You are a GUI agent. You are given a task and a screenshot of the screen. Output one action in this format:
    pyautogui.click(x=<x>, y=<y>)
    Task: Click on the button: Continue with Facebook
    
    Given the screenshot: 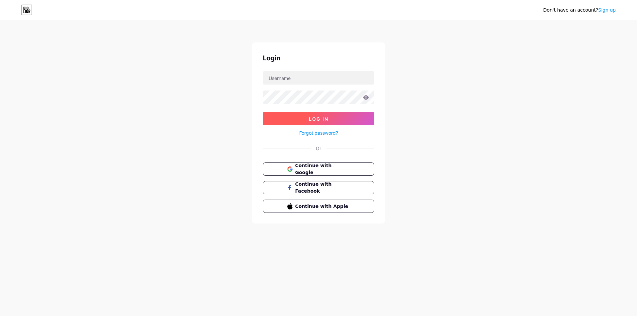 What is the action you would take?
    pyautogui.click(x=318, y=188)
    